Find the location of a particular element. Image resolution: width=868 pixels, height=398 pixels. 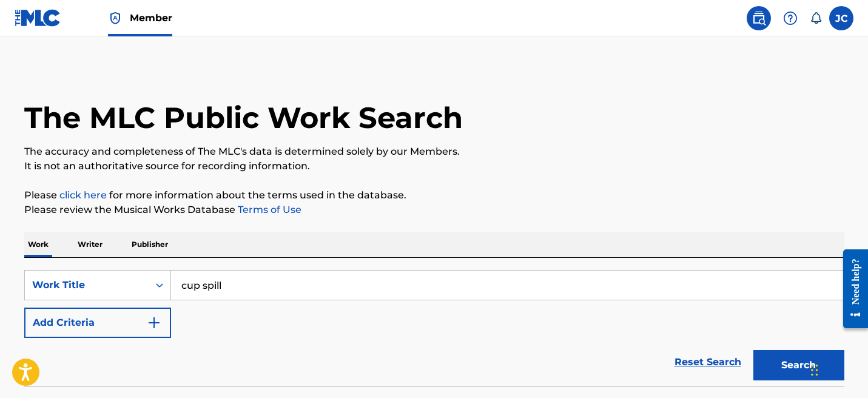

p: The accuracy and completeness of The MLC's data is determined solely by our Members. is located at coordinates (434, 152).